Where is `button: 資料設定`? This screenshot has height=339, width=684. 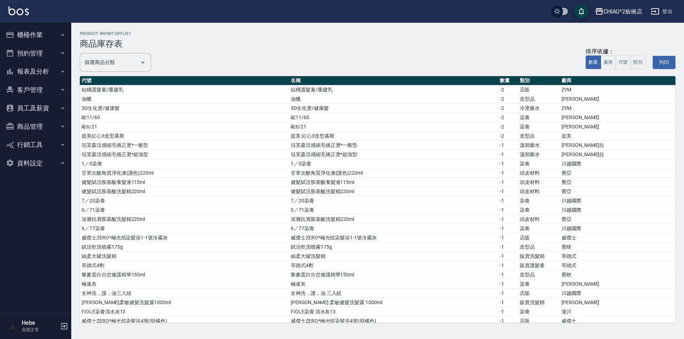 button: 資料設定 is located at coordinates (36, 163).